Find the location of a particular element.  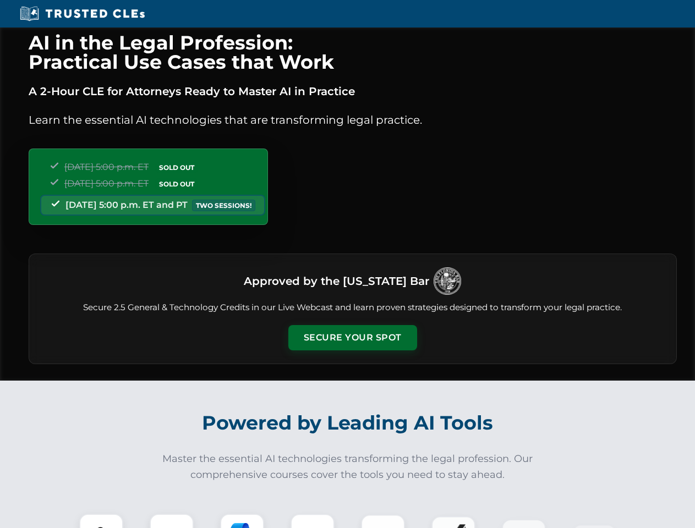

p: Master the essential AI technologies transforming the legal profession. Our comprehensive courses... is located at coordinates (348, 467).